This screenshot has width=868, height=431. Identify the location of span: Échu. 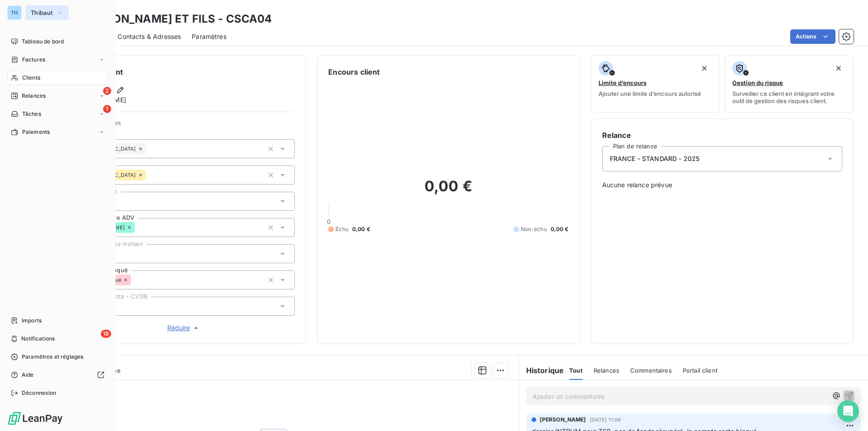
(342, 229).